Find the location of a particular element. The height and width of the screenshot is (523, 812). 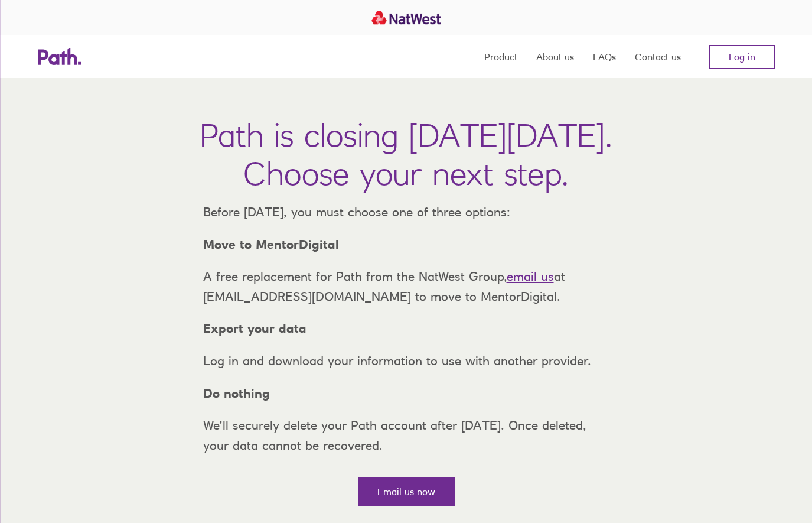

p: Log in and download your information to use with another provider. is located at coordinates (406, 361).